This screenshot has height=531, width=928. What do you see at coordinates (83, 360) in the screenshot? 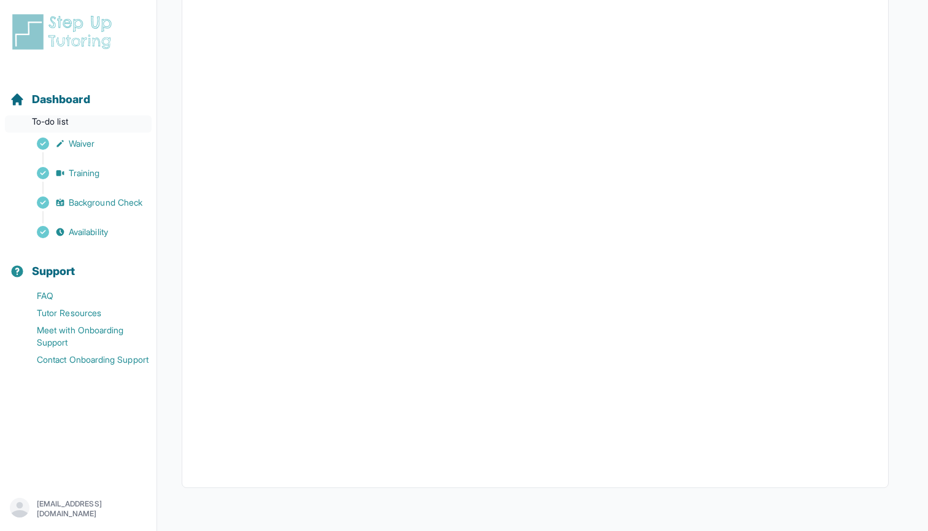
I see `a: Contact Onboarding Support` at bounding box center [83, 360].